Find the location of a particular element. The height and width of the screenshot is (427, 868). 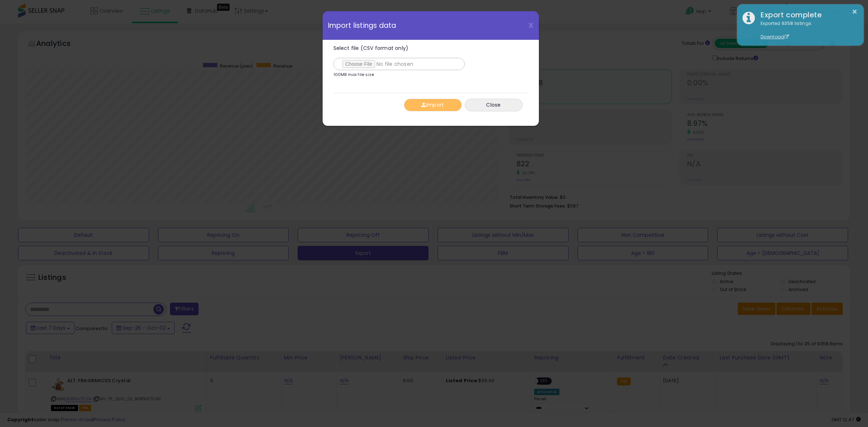

a: Download is located at coordinates (774, 37).